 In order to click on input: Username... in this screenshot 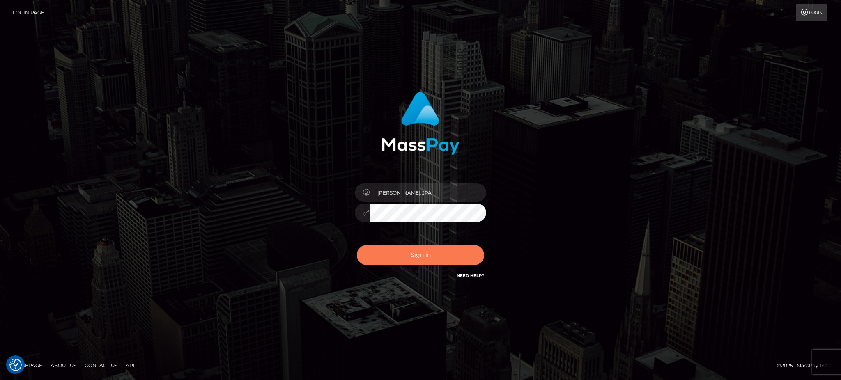, I will do `click(428, 193)`.